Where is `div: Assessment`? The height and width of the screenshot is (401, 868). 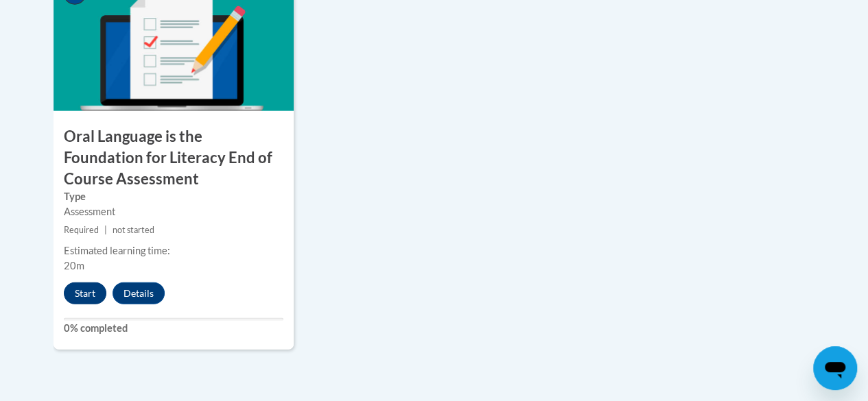 div: Assessment is located at coordinates (174, 212).